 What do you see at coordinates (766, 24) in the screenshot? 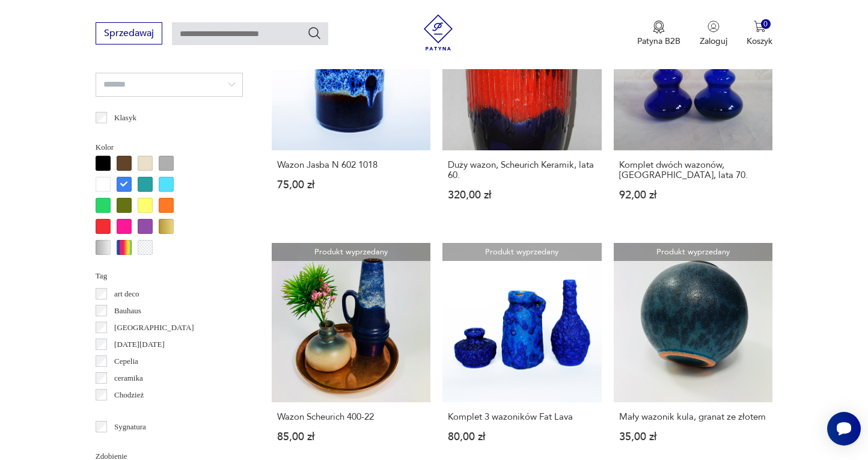
I see `div: 0` at bounding box center [766, 24].